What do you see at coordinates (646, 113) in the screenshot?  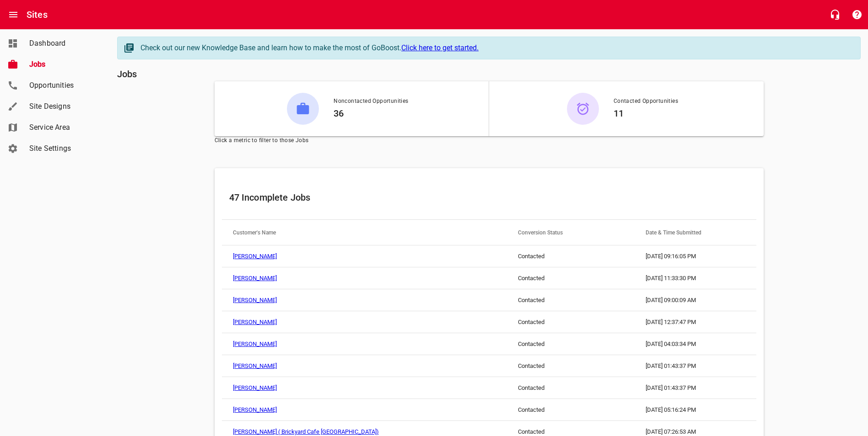 I see `h6: 11` at bounding box center [646, 113].